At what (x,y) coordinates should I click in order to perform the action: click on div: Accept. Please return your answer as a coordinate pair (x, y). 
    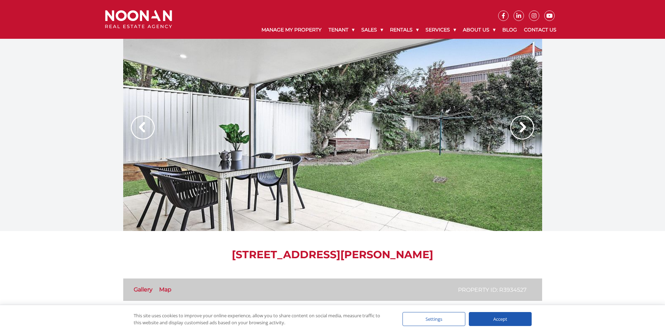
    Looking at the image, I should click on (500, 319).